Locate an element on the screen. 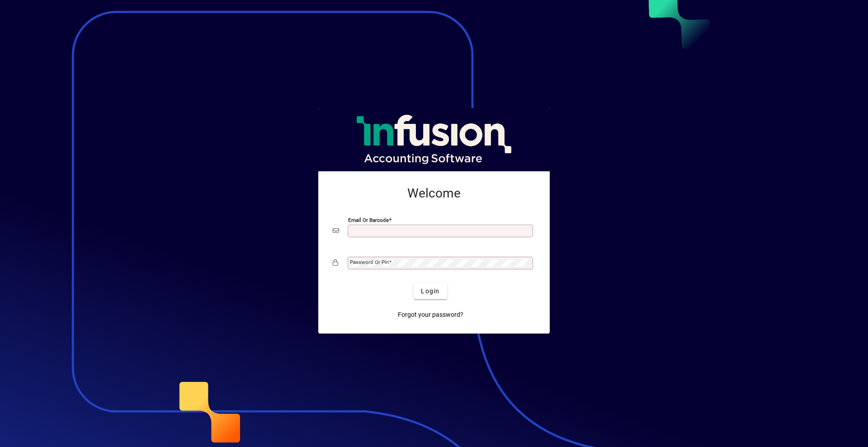 The image size is (868, 447). a: Forgot your password? is located at coordinates (431, 315).